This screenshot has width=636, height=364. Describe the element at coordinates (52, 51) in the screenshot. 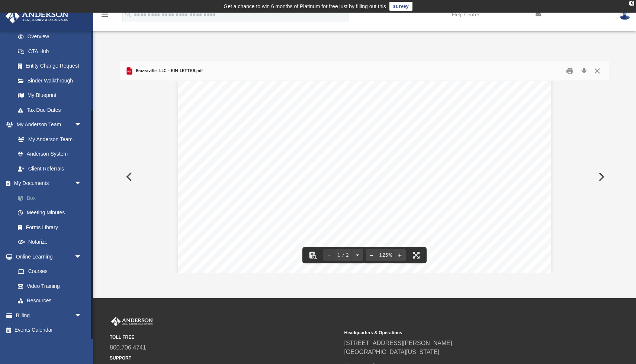

I see `a: CTA Hub` at that location.